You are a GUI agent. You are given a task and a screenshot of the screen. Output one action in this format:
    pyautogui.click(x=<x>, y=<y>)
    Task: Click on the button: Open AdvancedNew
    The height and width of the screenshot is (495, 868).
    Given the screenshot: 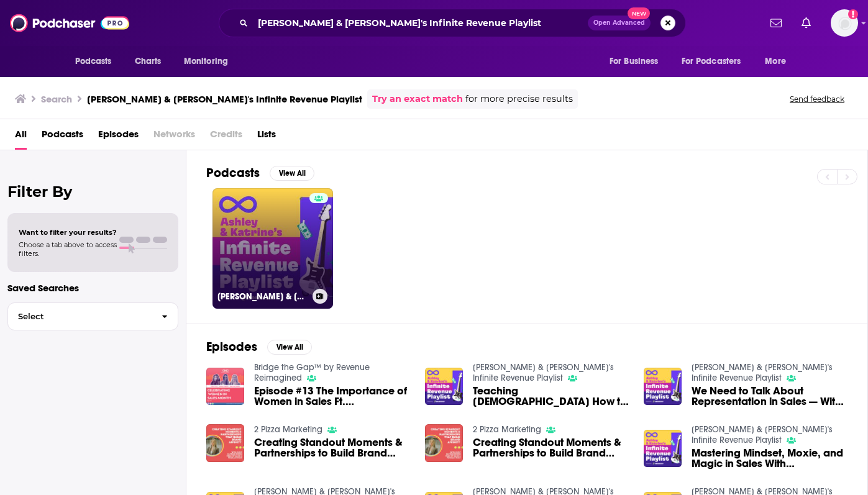 What is the action you would take?
    pyautogui.click(x=619, y=23)
    